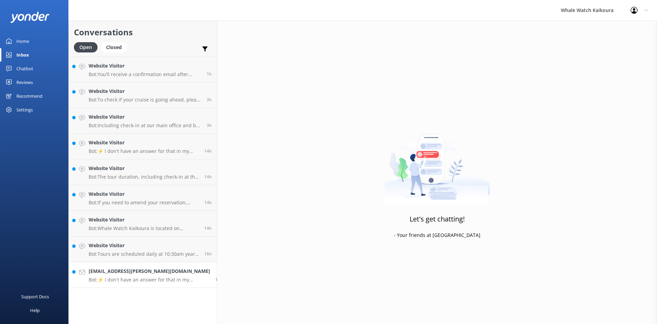  I want to click on div: Open, so click(86, 47).